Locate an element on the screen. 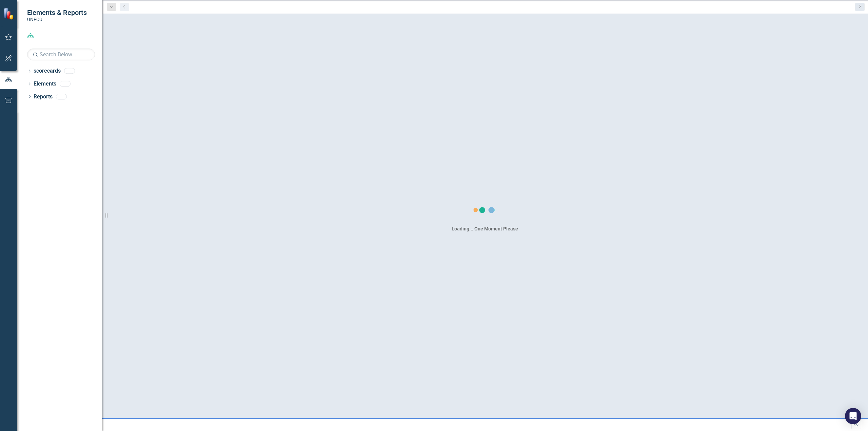 Image resolution: width=868 pixels, height=431 pixels. img: ClearPoint Strategy is located at coordinates (9, 14).